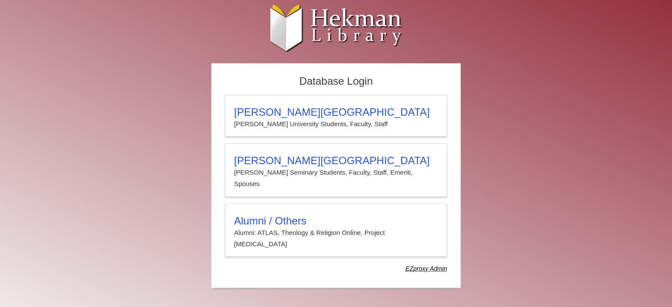  What do you see at coordinates (336, 81) in the screenshot?
I see `h2: Database Login` at bounding box center [336, 81].